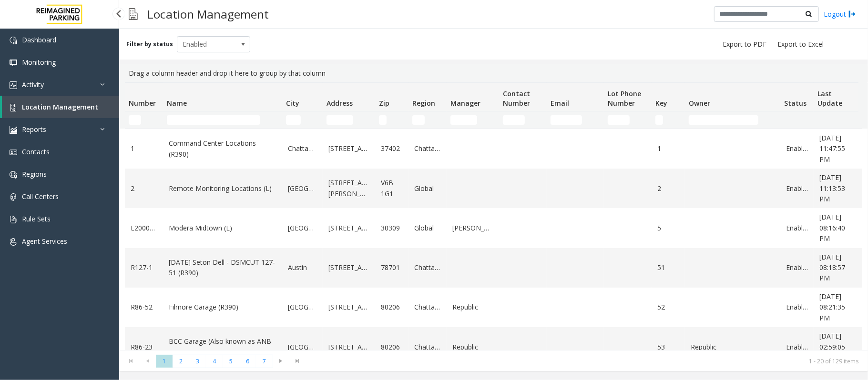 This screenshot has height=380, width=868. Describe the element at coordinates (230, 361) in the screenshot. I see `span: Page 5` at that location.